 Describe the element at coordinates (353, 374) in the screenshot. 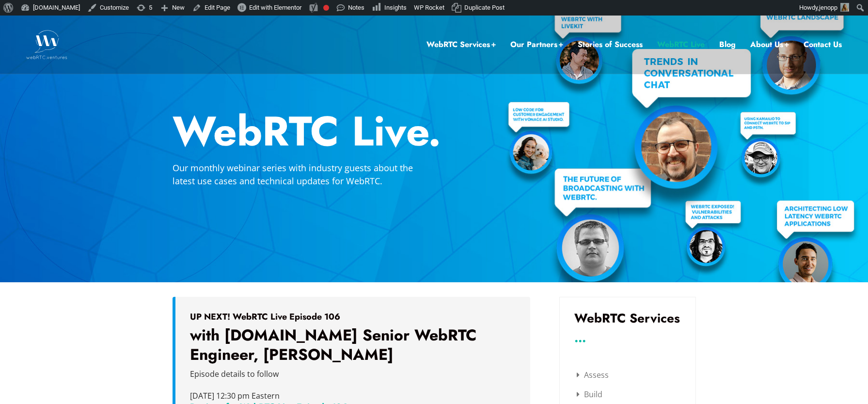

I see `p: Episode details to follow` at that location.